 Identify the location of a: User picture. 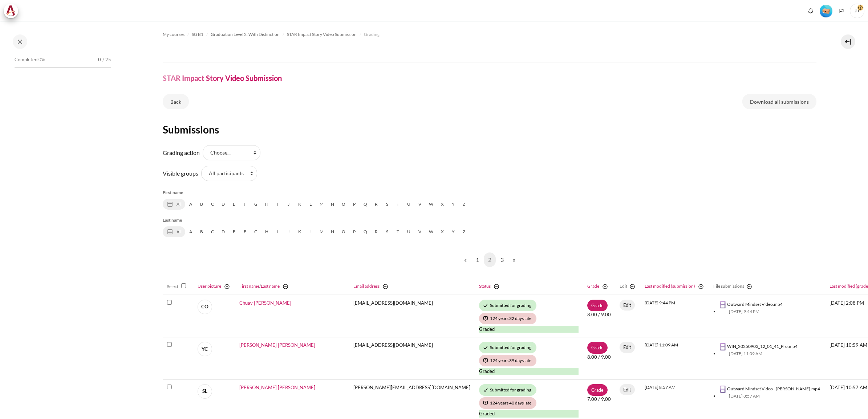
(209, 286).